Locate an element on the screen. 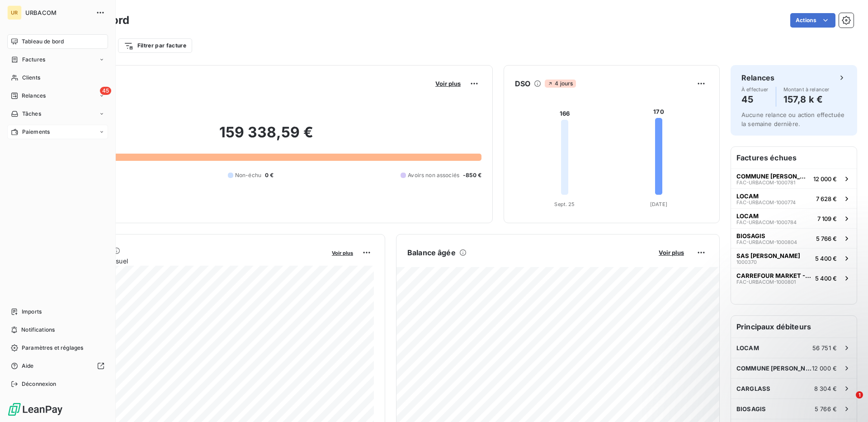 The image size is (868, 422). span: Déconnexion is located at coordinates (39, 384).